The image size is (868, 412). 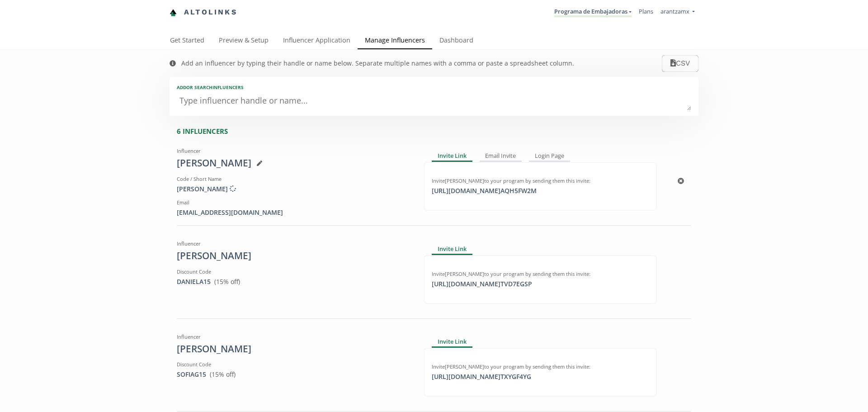 I want to click on div: Email Invite, so click(x=501, y=157).